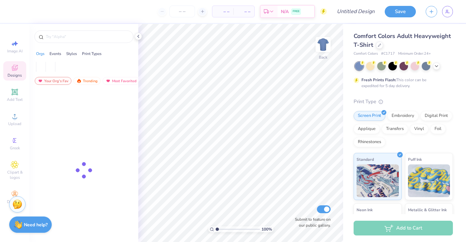  What do you see at coordinates (40, 54) in the screenshot?
I see `div: Orgs` at bounding box center [40, 54].